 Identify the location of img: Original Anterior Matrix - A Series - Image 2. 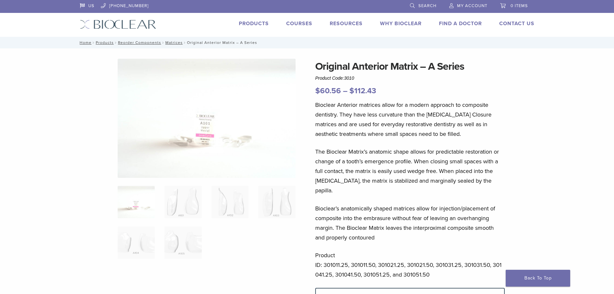
(183, 202).